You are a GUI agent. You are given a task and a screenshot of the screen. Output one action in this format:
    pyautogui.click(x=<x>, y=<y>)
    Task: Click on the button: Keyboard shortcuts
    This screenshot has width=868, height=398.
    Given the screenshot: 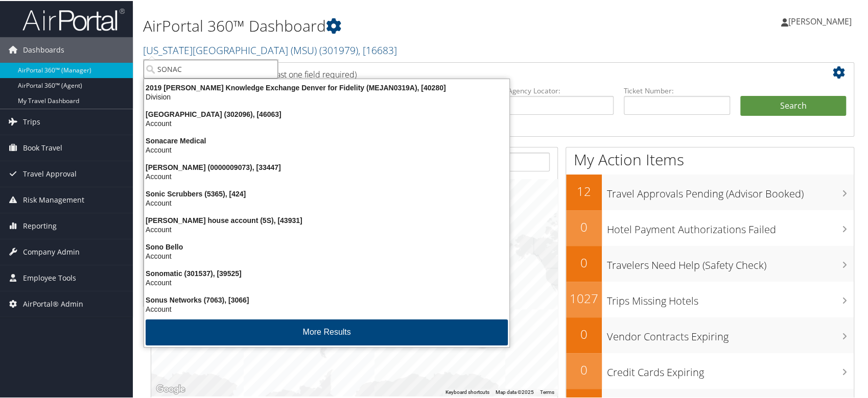 What is the action you would take?
    pyautogui.click(x=468, y=391)
    